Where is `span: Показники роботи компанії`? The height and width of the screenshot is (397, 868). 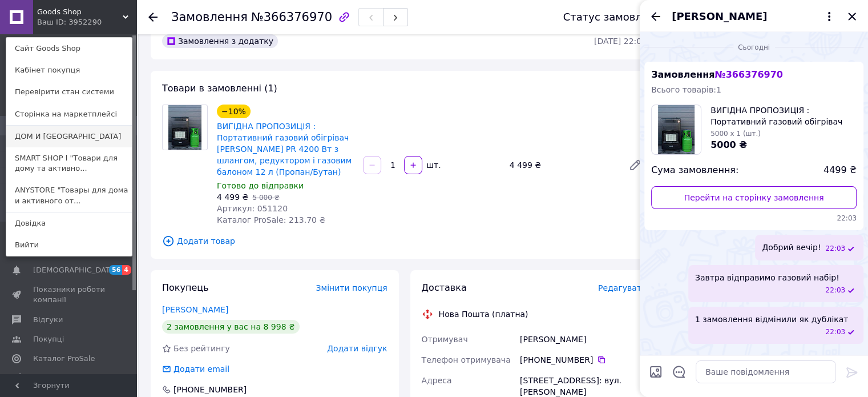
span: Показники роботи компанії is located at coordinates (69, 294).